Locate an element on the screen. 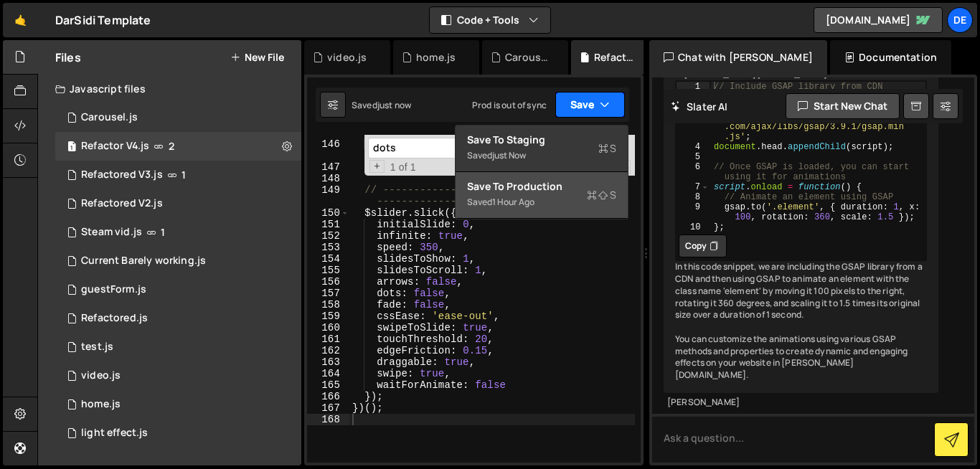 This screenshot has width=980, height=469. div: 6 is located at coordinates (693, 172).